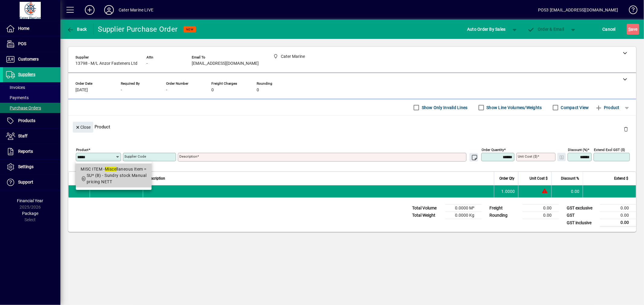  What do you see at coordinates (32, 121) in the screenshot?
I see `a: Products` at bounding box center [32, 121].